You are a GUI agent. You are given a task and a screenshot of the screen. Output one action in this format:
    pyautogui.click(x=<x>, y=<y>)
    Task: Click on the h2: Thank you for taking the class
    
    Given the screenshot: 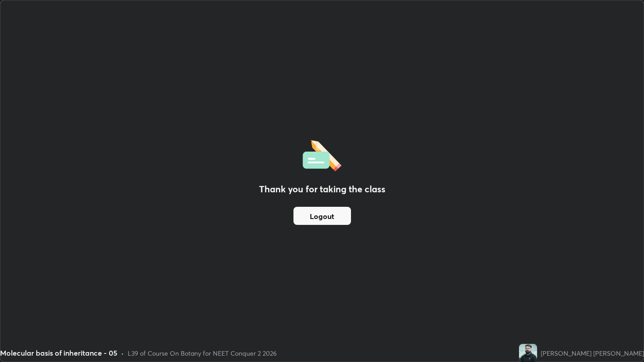 What is the action you would take?
    pyautogui.click(x=322, y=189)
    